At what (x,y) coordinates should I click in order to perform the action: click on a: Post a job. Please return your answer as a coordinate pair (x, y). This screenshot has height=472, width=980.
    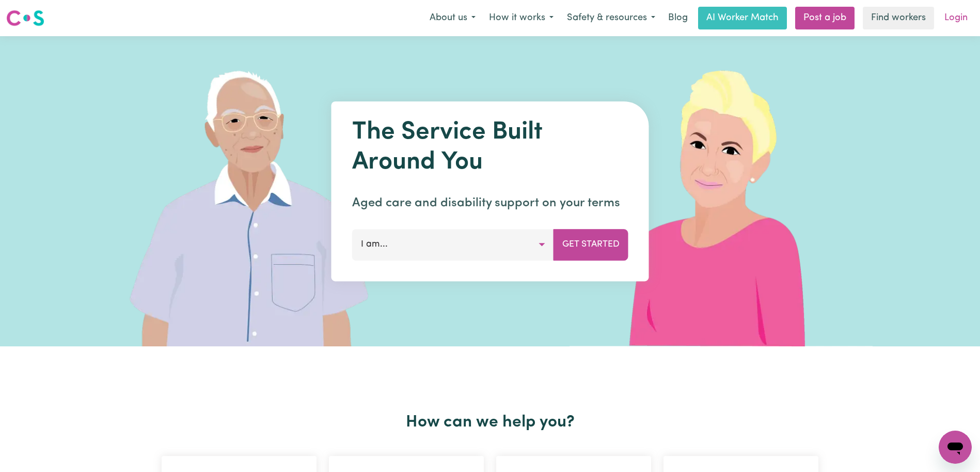
    Looking at the image, I should click on (824, 18).